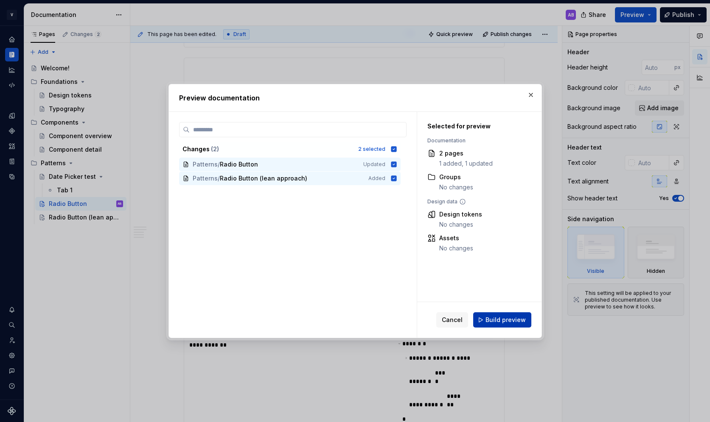 This screenshot has height=422, width=710. What do you see at coordinates (477, 202) in the screenshot?
I see `div: Design data` at bounding box center [477, 202].